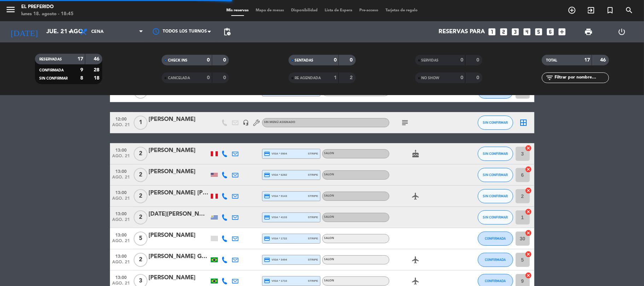 The width and height of the screenshot is (644, 286). I want to click on span: RE AGENDADA, so click(308, 78).